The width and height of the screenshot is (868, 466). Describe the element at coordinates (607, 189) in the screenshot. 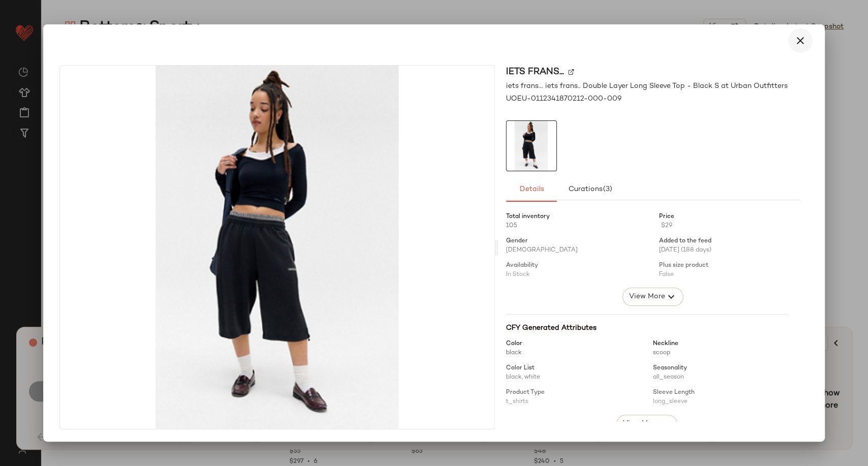

I see `span: (3)` at that location.